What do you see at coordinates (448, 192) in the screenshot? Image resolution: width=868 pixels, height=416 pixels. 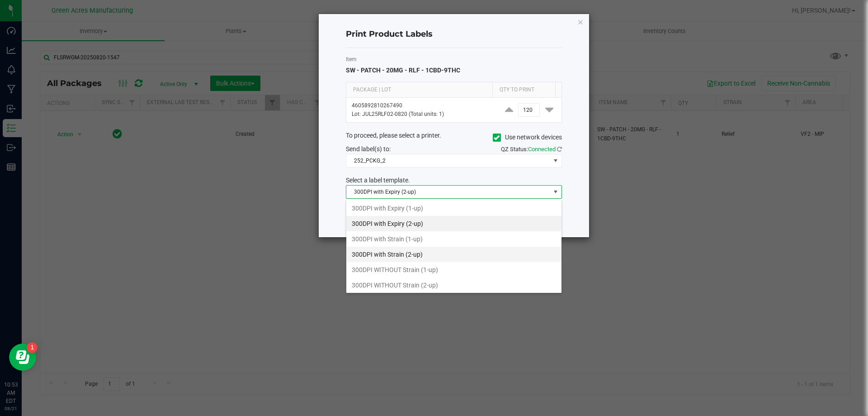 I see `span: 300DPI with Expiry (2-up)` at bounding box center [448, 192].